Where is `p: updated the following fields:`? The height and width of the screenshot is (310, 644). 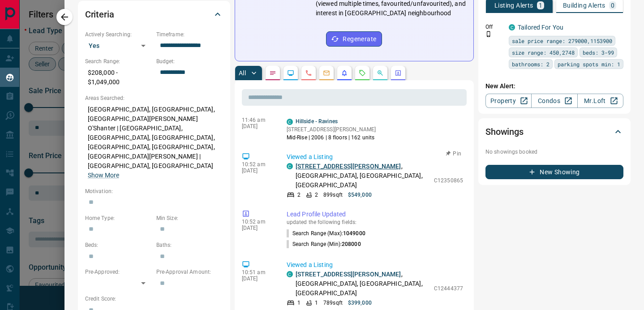
p: updated the following fields: is located at coordinates (375, 222).